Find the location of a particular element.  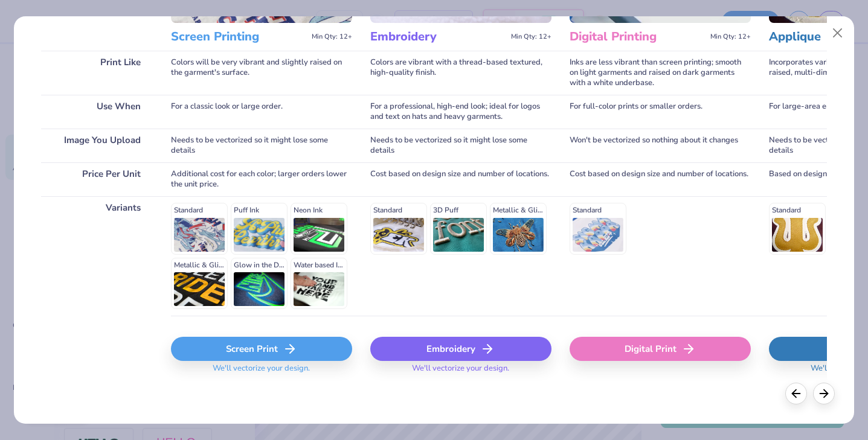

div: Price Per Unit is located at coordinates (97, 180).